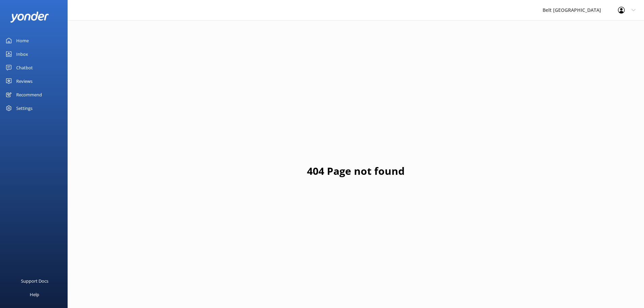  I want to click on div: Settings, so click(25, 108).